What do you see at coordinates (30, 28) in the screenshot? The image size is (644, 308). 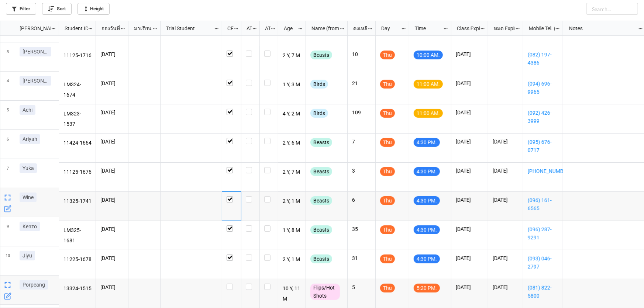 I see `div: grid` at bounding box center [30, 28].